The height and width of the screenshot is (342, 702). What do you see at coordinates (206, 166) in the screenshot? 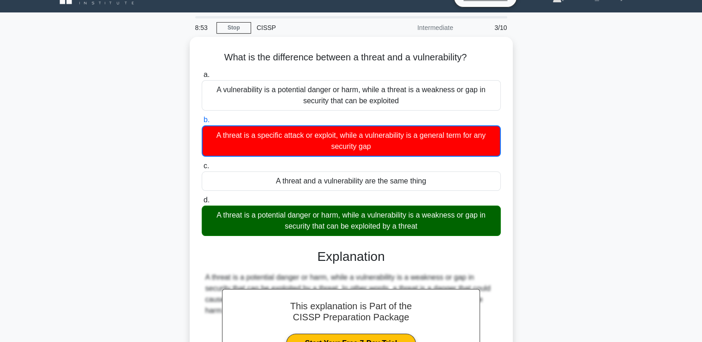
I see `span: c.` at bounding box center [206, 166].